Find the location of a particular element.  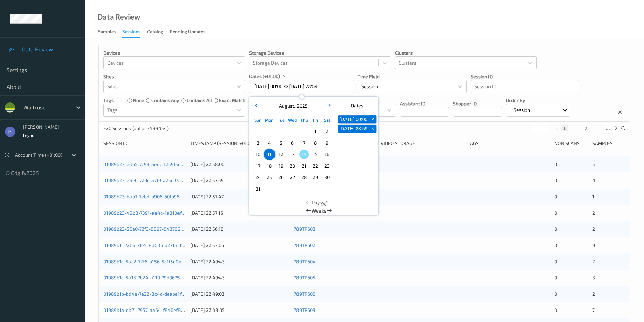

div: Dates is located at coordinates (357, 106).